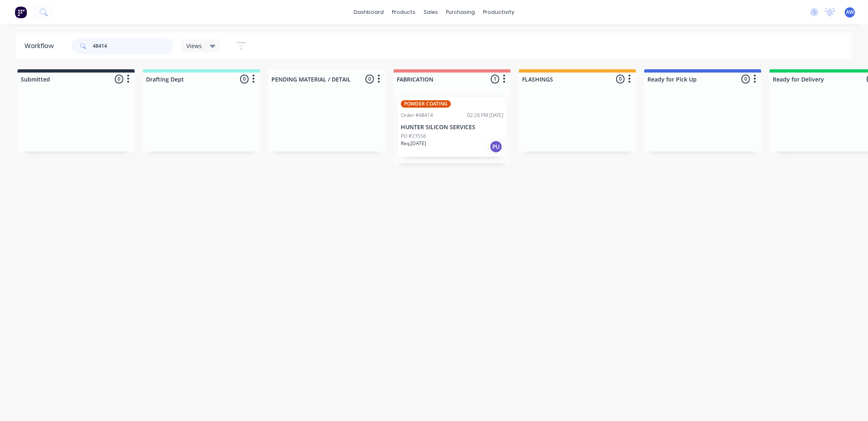  Describe the element at coordinates (496, 147) in the screenshot. I see `div: PU` at that location.